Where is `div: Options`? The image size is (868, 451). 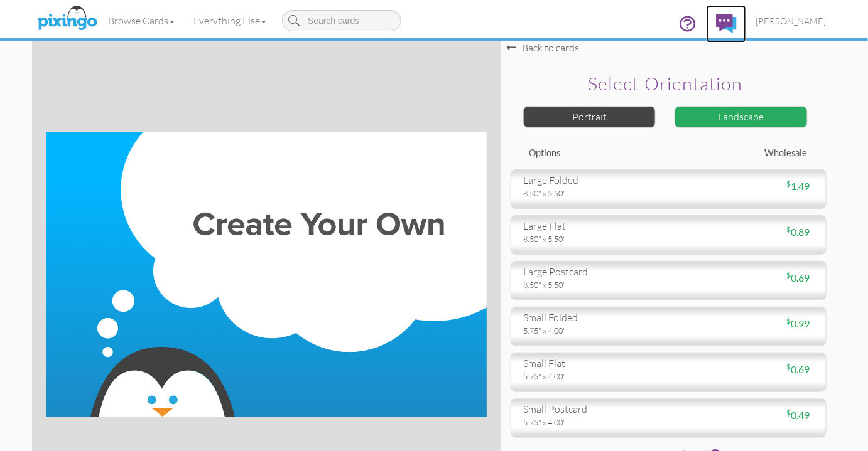 div: Options is located at coordinates (594, 153).